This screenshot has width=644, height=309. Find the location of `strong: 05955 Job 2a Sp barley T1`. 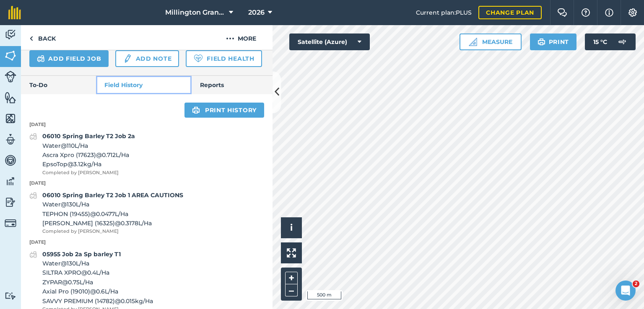

strong: 05955 Job 2a Sp barley T1 is located at coordinates (82, 254).